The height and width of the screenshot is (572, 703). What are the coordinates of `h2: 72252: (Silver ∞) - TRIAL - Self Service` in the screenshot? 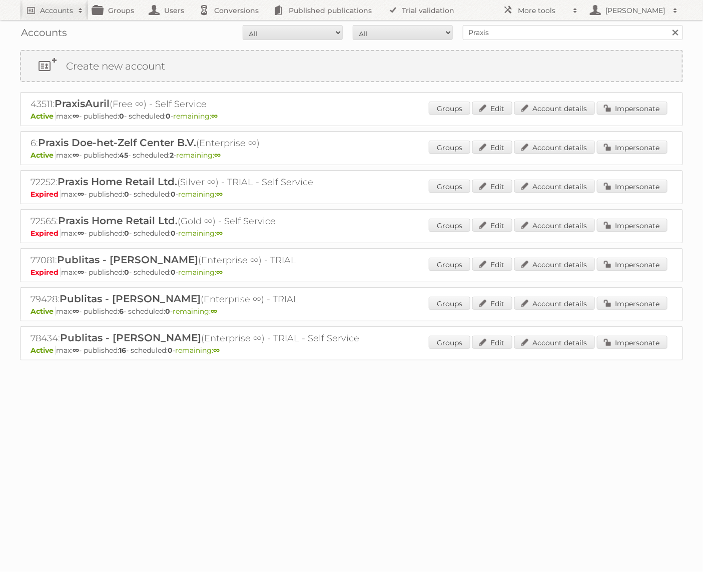 It's located at (206, 182).